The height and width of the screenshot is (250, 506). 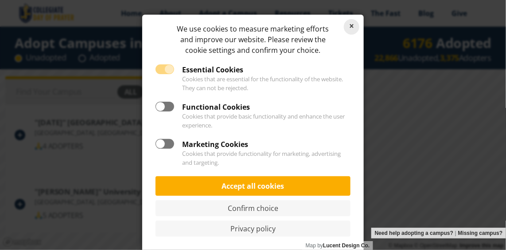 I want to click on label: Functional Cookies, so click(x=203, y=107).